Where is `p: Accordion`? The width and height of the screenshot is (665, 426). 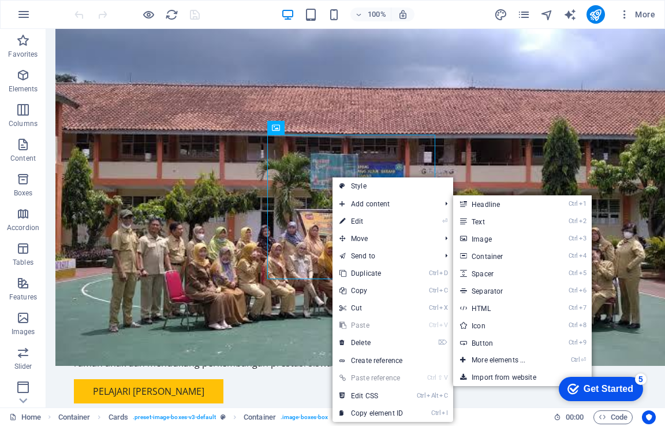 p: Accordion is located at coordinates (23, 228).